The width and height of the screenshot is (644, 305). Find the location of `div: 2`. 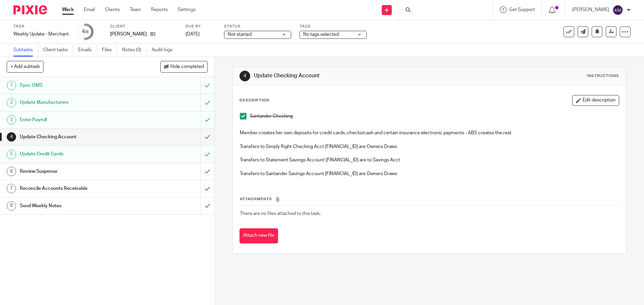

div: 2 is located at coordinates (11, 103).